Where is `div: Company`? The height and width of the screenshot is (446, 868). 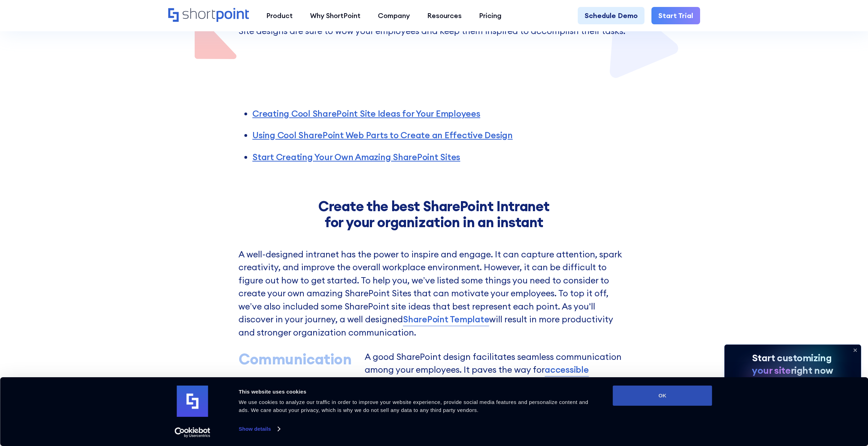 div: Company is located at coordinates (394, 15).